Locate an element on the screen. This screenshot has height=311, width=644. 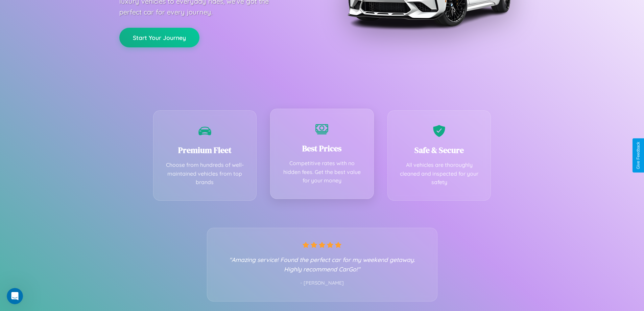
p: Choose from hundreds of well-maintained vehicles from top brands is located at coordinates (205, 173).